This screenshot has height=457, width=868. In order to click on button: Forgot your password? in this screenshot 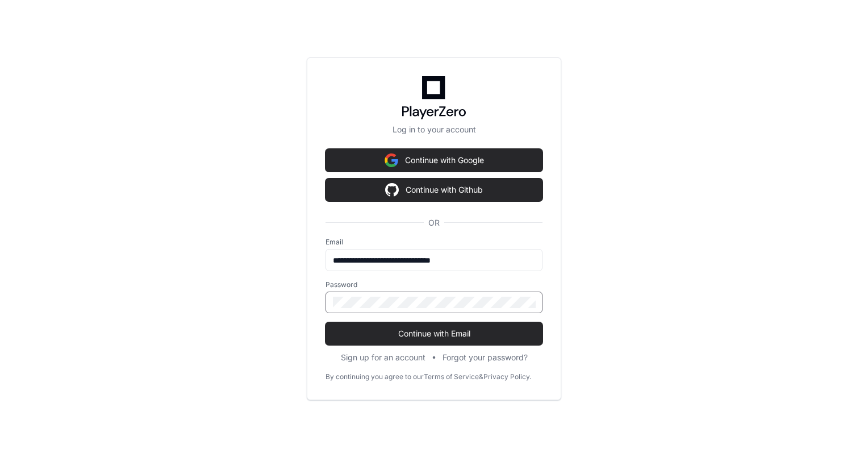, I will do `click(485, 357)`.